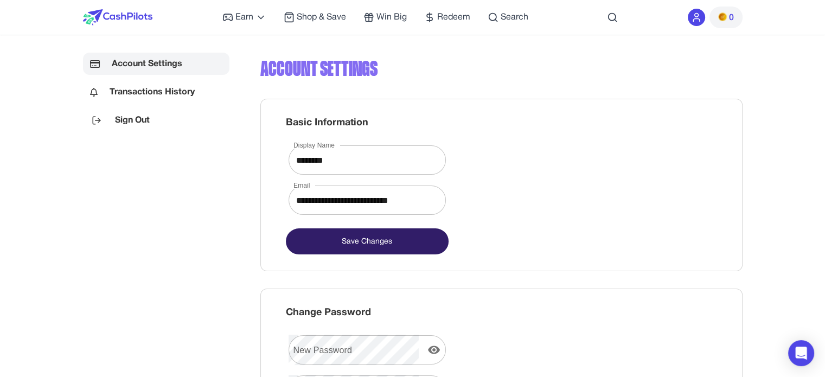 Image resolution: width=825 pixels, height=377 pixels. What do you see at coordinates (501, 69) in the screenshot?
I see `div: Account Settings` at bounding box center [501, 69].